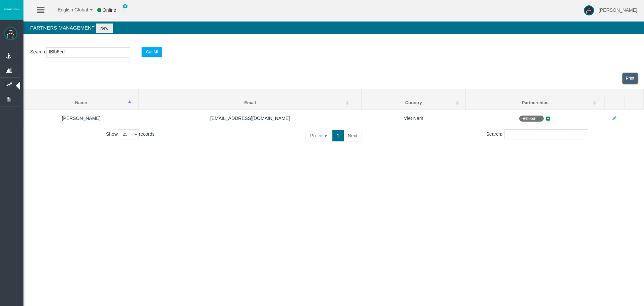 The width and height of the screenshot is (644, 306). Describe the element at coordinates (62, 28) in the screenshot. I see `span: Partners Management` at that location.